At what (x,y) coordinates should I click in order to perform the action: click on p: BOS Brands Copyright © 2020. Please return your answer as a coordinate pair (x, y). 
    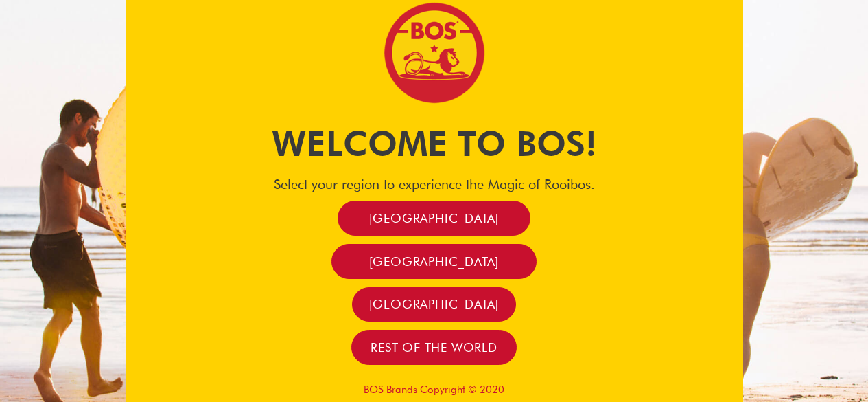
    Looking at the image, I should click on (434, 390).